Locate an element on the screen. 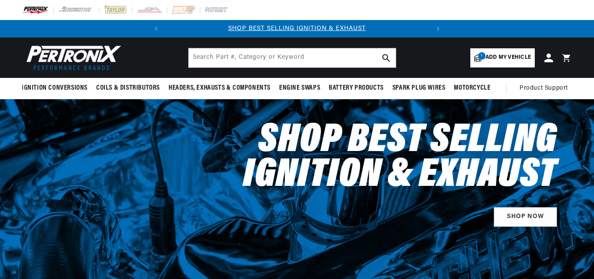  div: Announcement is located at coordinates (297, 29).